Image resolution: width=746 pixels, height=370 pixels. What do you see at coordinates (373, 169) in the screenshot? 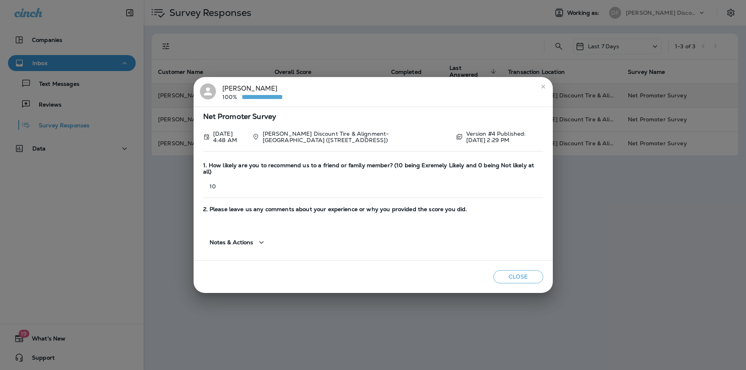
I see `span: 1. How likely are you to recommend us to a friend or family member? (10 being Exremely Likely and...` at bounding box center [373, 169].